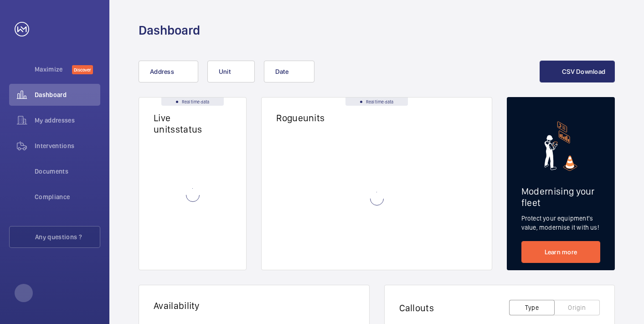 The height and width of the screenshot is (324, 644). Describe the element at coordinates (67, 237) in the screenshot. I see `span: Any questions ?` at that location.